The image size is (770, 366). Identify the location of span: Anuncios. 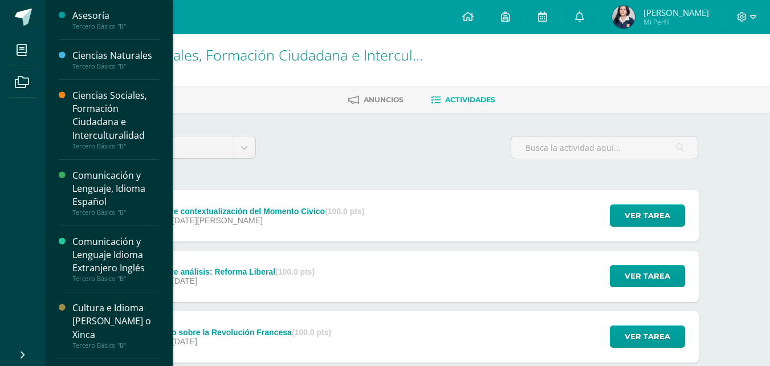
(384, 99).